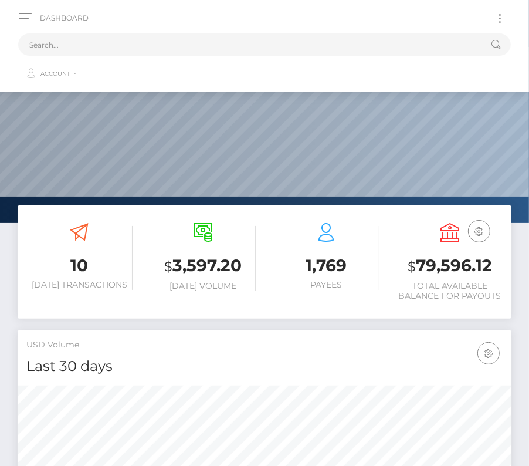 The image size is (529, 466). I want to click on h3: 10, so click(79, 265).